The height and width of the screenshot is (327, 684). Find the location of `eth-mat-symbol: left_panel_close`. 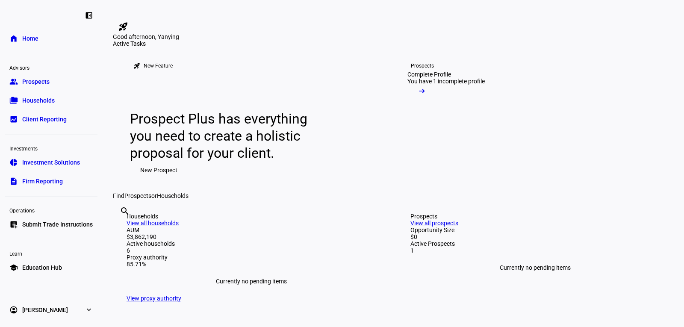

eth-mat-symbol: left_panel_close is located at coordinates (89, 15).